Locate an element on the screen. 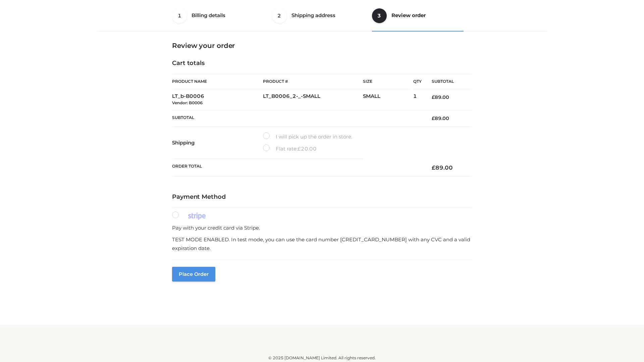 This screenshot has height=362, width=644. th: Product Name is located at coordinates (217, 81).